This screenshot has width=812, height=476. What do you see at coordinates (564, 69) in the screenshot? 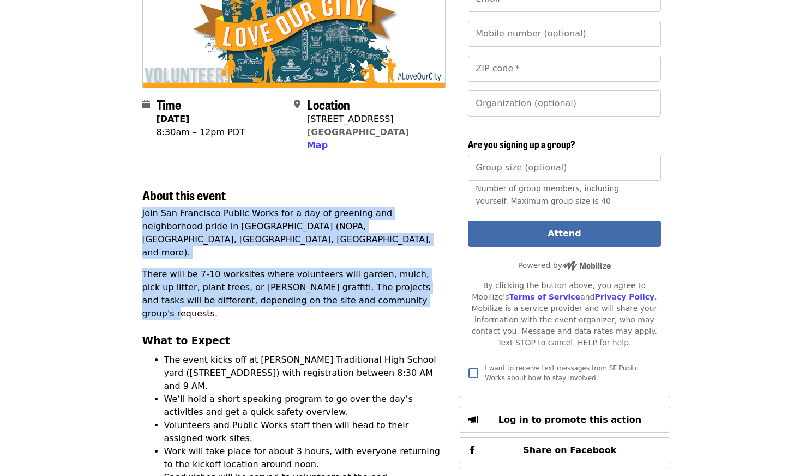
I see `input: ZIP code` at bounding box center [564, 69].